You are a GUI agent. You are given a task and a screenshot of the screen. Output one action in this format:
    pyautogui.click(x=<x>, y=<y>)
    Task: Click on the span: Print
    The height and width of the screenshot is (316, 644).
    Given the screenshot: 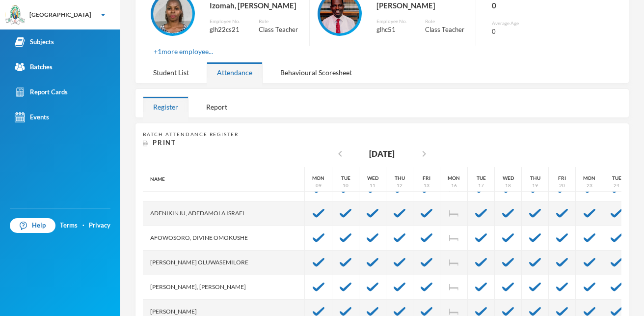 What is the action you would take?
    pyautogui.click(x=165, y=143)
    